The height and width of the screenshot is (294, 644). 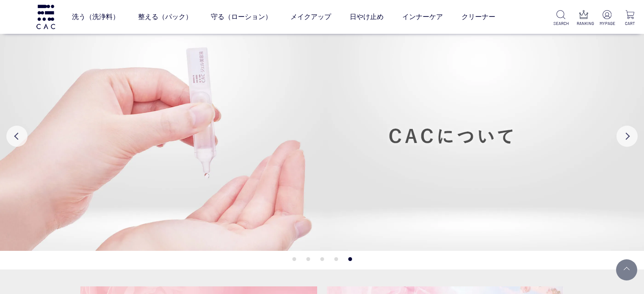 What do you see at coordinates (46, 16) in the screenshot?
I see `img: logo` at bounding box center [46, 16].